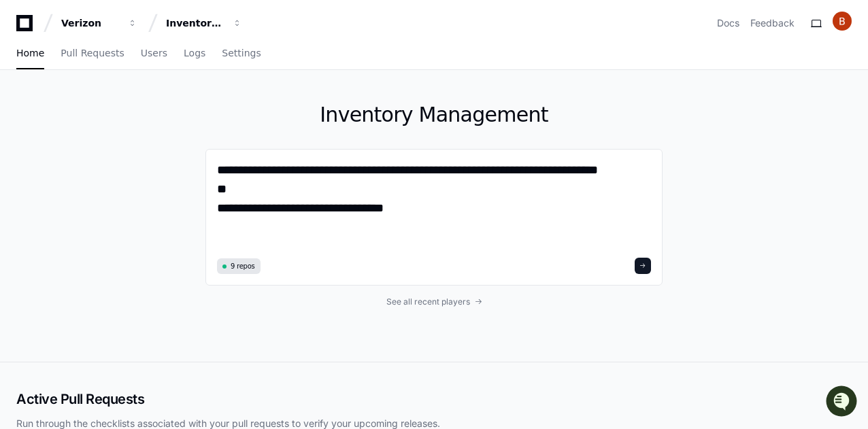 The image size is (868, 429). Describe the element at coordinates (130, 66) in the screenshot. I see `div: Welcome` at that location.